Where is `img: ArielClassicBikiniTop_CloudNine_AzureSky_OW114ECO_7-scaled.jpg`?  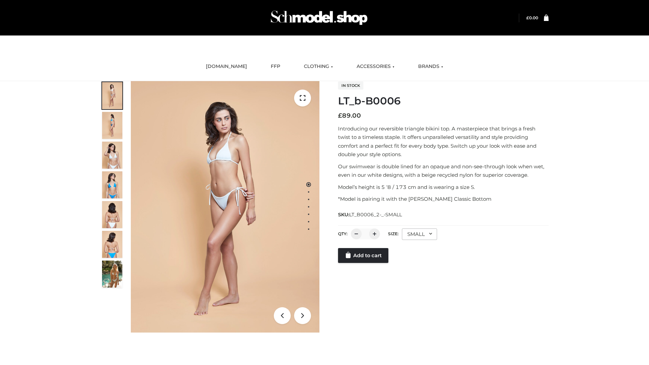 img: ArielClassicBikiniTop_CloudNine_AzureSky_OW114ECO_7-scaled.jpg is located at coordinates (112, 215).